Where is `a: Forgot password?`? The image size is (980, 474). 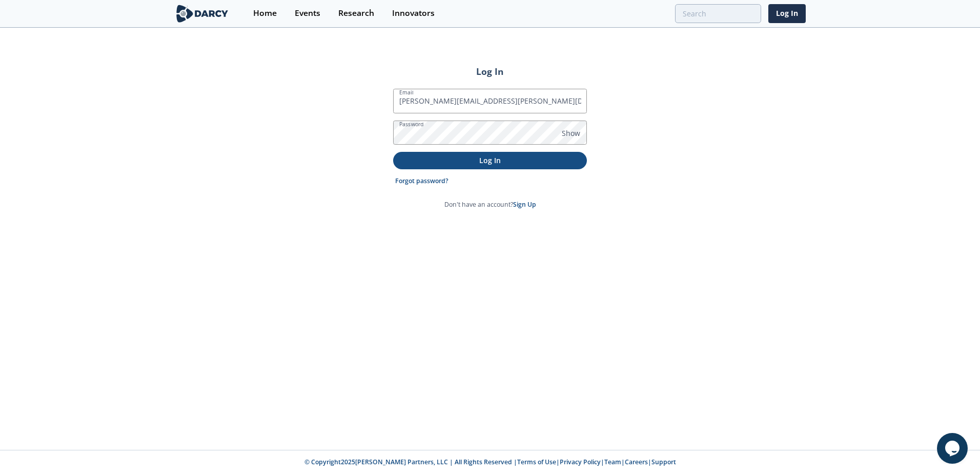 a: Forgot password? is located at coordinates (422, 181).